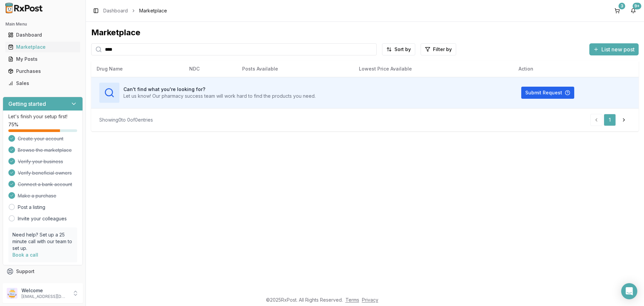 Image resolution: width=644 pixels, height=306 pixels. Describe the element at coordinates (438, 49) in the screenshot. I see `button: Filter by` at that location.